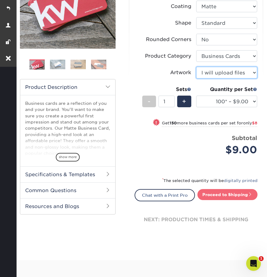 Image resolution: width=267 pixels, height=277 pixels. What do you see at coordinates (181, 73) in the screenshot?
I see `div: Artwork` at bounding box center [181, 73].